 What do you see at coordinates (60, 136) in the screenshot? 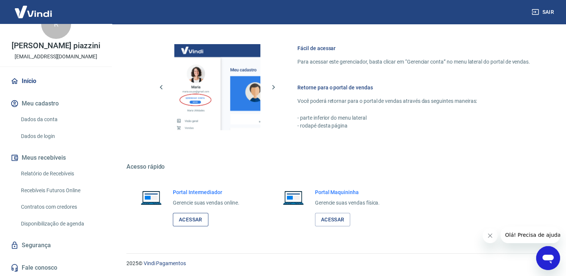
I see `a: Dados de login` at bounding box center [60, 136].